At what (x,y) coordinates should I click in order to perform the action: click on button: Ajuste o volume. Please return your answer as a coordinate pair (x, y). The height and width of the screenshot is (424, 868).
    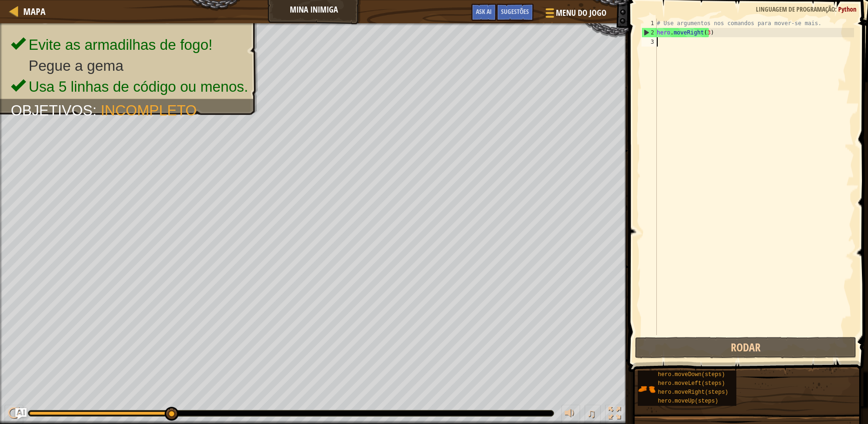
    Looking at the image, I should click on (571, 415).